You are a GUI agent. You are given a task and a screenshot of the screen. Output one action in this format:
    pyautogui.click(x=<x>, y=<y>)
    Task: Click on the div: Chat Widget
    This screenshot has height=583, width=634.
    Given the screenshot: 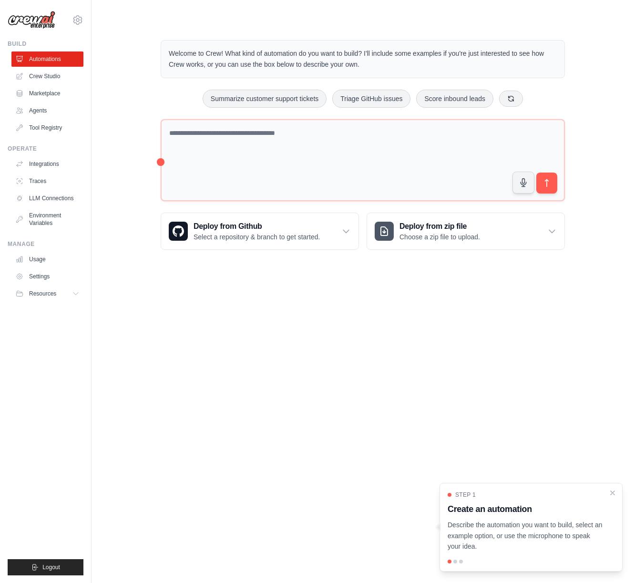 What is the action you would take?
    pyautogui.click(x=610, y=560)
    